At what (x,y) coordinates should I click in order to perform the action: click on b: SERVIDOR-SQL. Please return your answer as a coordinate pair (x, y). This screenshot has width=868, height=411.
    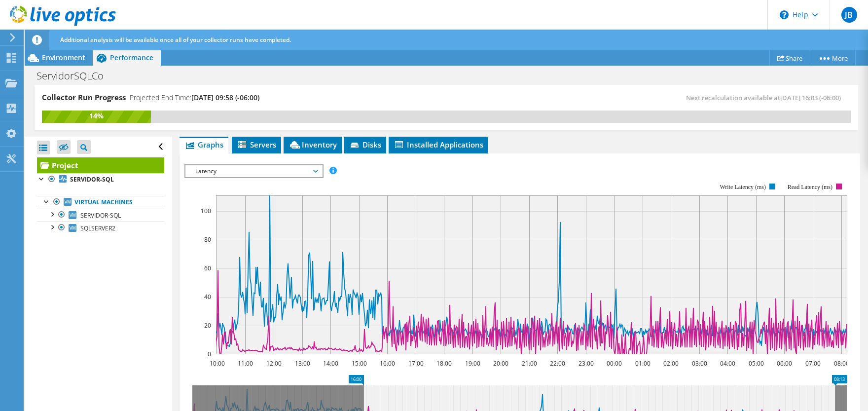
    Looking at the image, I should click on (92, 179).